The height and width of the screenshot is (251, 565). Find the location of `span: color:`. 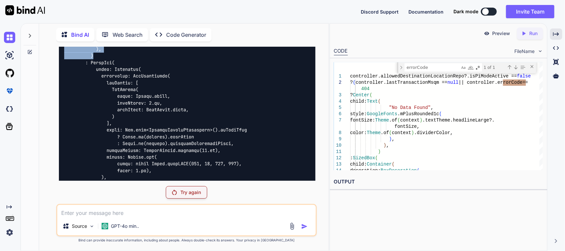

span: color: is located at coordinates (358, 133).